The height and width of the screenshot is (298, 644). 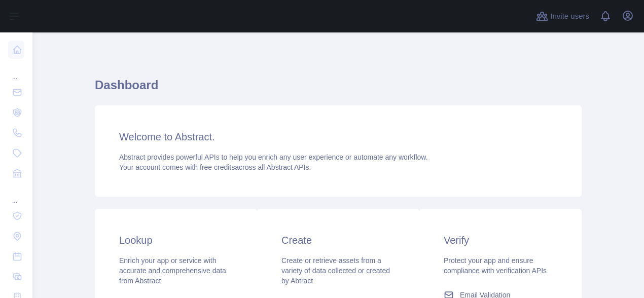 What do you see at coordinates (569, 16) in the screenshot?
I see `span: Invite users` at bounding box center [569, 16].